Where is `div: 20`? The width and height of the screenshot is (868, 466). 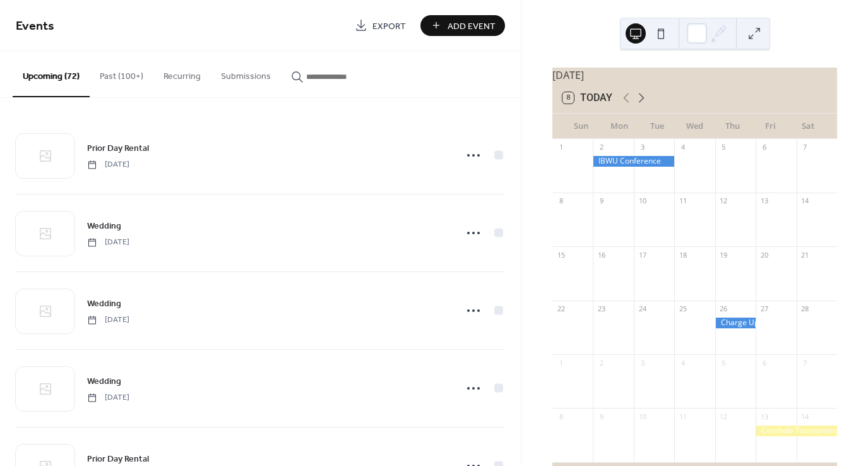
div: 20 is located at coordinates (763, 255).